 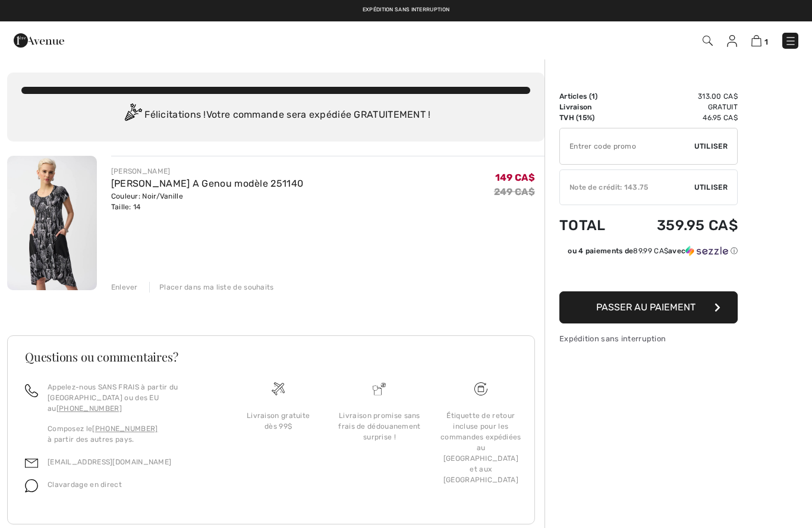 I want to click on img: email, so click(x=32, y=463).